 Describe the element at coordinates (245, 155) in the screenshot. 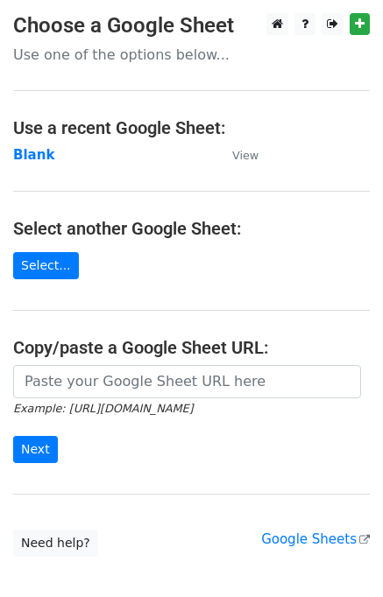

I see `small: View` at that location.